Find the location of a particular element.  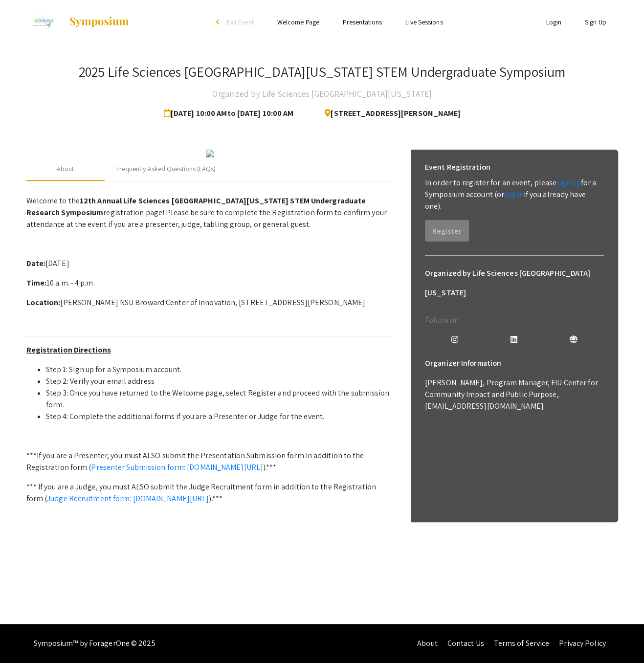

div: arrow_back_ios is located at coordinates (219, 22).